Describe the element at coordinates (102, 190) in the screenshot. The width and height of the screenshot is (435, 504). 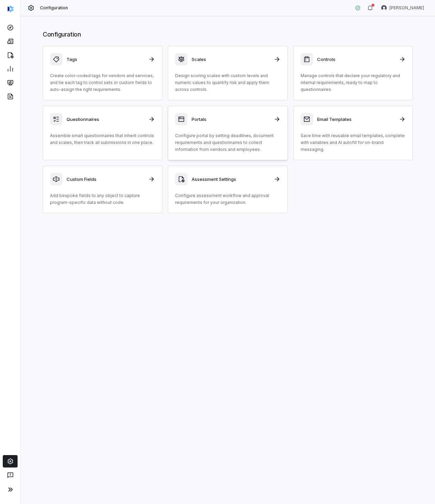
I see `a: Custom FieldsAdd bespoke fields to any object to capture program-specific data without code.` at that location.